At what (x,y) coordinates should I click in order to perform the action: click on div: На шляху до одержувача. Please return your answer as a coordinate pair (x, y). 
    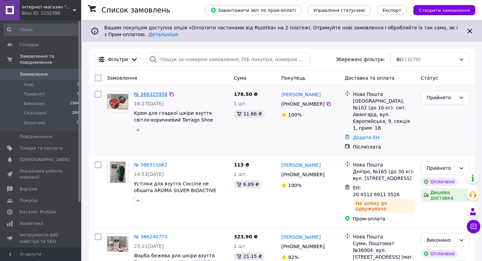
    Looking at the image, I should click on (384, 206).